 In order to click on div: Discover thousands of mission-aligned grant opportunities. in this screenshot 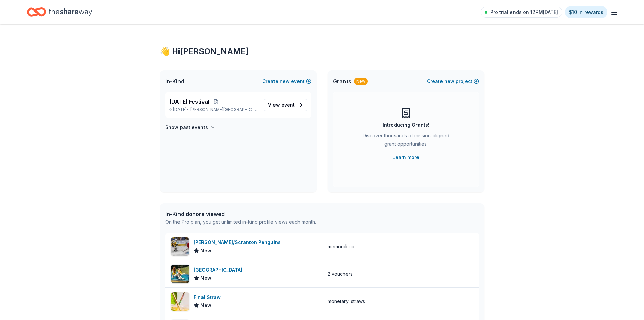, I will do `click(406, 141)`.